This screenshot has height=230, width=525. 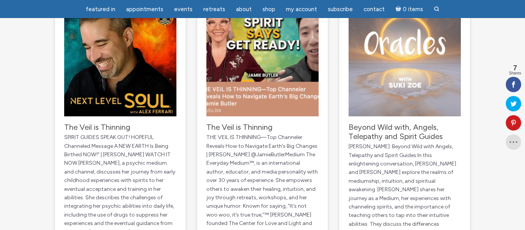 What do you see at coordinates (399, 9) in the screenshot?
I see `i: Cart` at bounding box center [399, 9].